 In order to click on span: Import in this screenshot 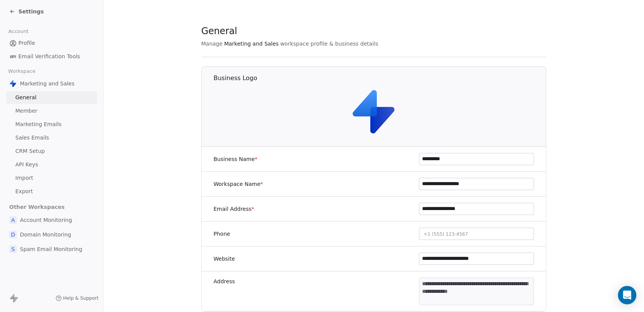, I will do `click(24, 177)`.